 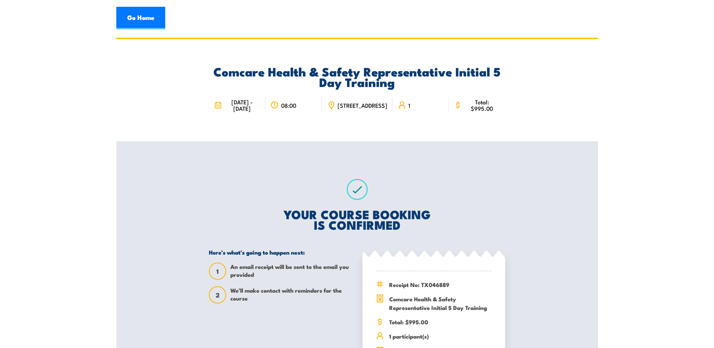 What do you see at coordinates (141, 18) in the screenshot?
I see `a: Go Home` at bounding box center [141, 18].